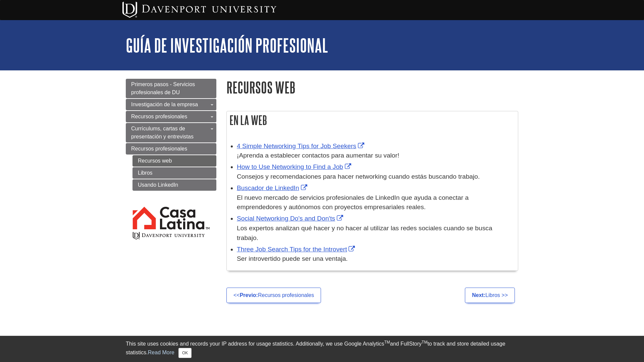 This screenshot has width=644, height=362. What do you see at coordinates (376, 155) in the screenshot?
I see `div: ¡Aprenda a establecer contactos para aumentar su valor!` at bounding box center [376, 155].